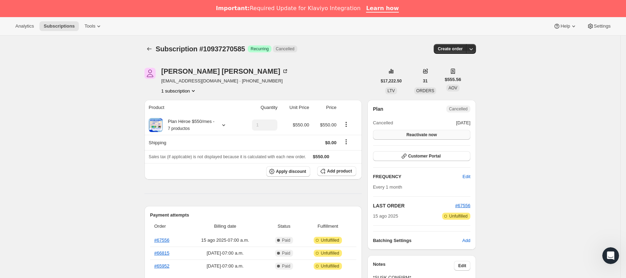 The image size is (626, 278). Describe the element at coordinates (385, 216) in the screenshot. I see `span: 15 ago 2025` at that location.